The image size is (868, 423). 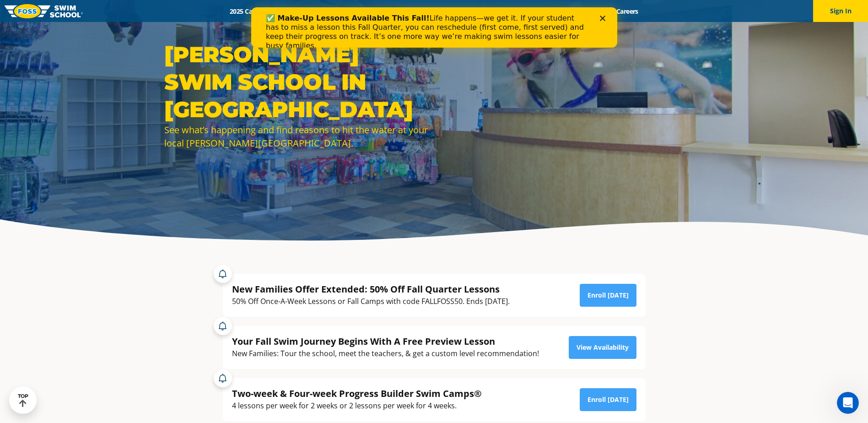 I want to click on b: ✅ Make-Up Lessons Available This Fall!, so click(x=97, y=11).